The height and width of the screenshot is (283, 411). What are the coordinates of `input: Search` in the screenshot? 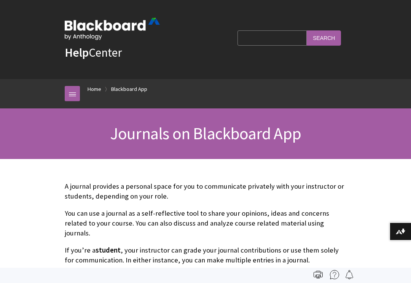 It's located at (324, 38).